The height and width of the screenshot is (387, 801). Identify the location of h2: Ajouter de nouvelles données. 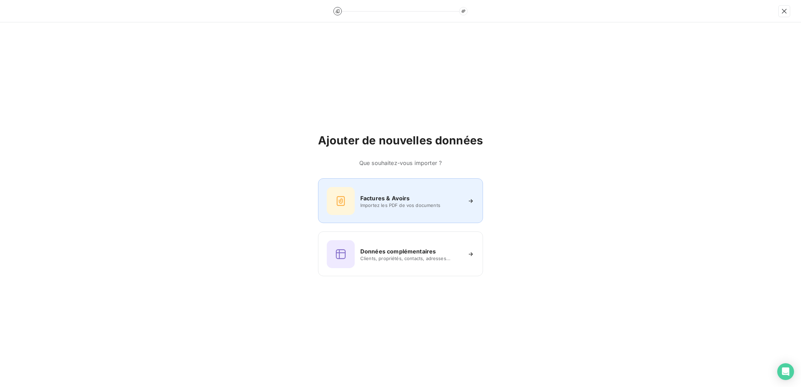
(400, 140).